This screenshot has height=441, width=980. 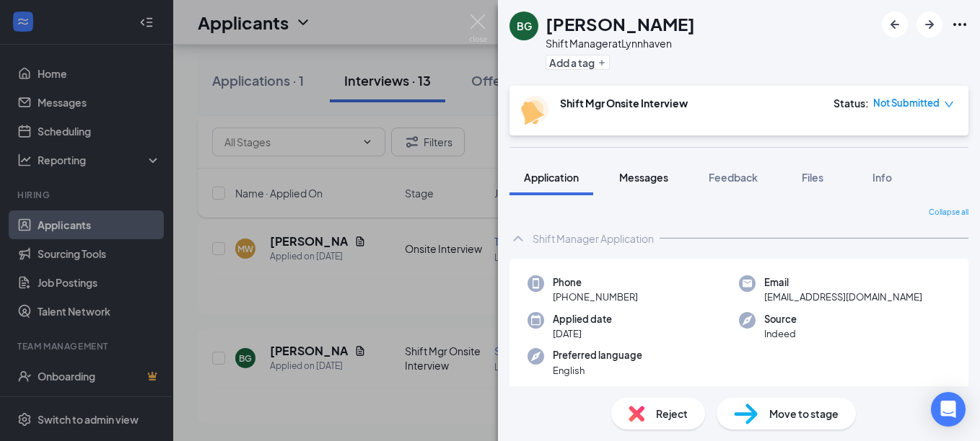 What do you see at coordinates (582, 319) in the screenshot?
I see `span: Applied date` at bounding box center [582, 319].